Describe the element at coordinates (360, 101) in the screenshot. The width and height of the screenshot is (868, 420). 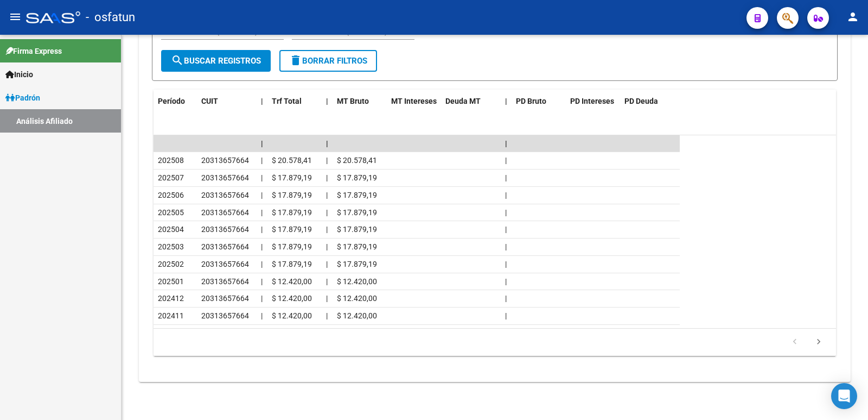
I see `datatable-header-cell: MT Bruto` at that location.